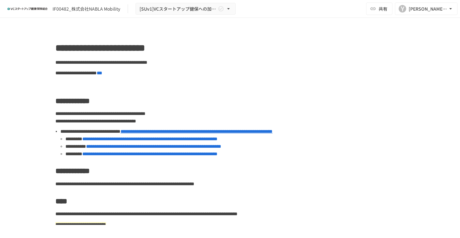  What do you see at coordinates (379, 9) in the screenshot?
I see `button: 共有` at bounding box center [379, 9].